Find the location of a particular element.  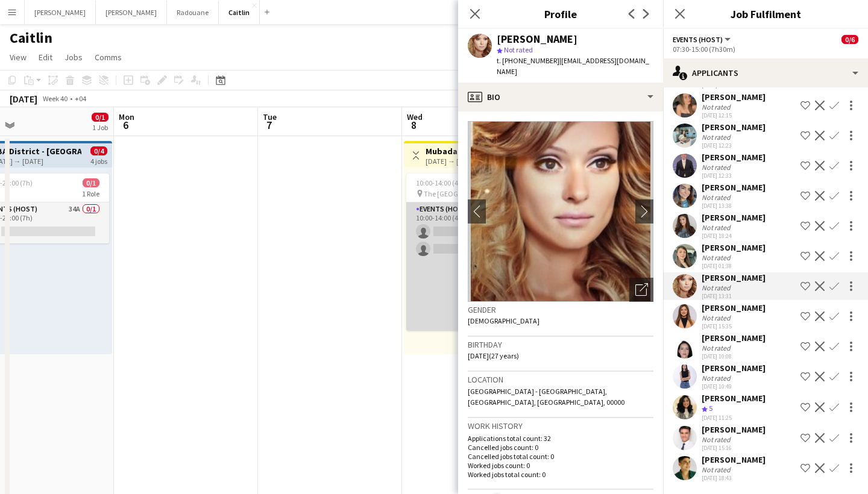

span: Mon is located at coordinates (127, 117).